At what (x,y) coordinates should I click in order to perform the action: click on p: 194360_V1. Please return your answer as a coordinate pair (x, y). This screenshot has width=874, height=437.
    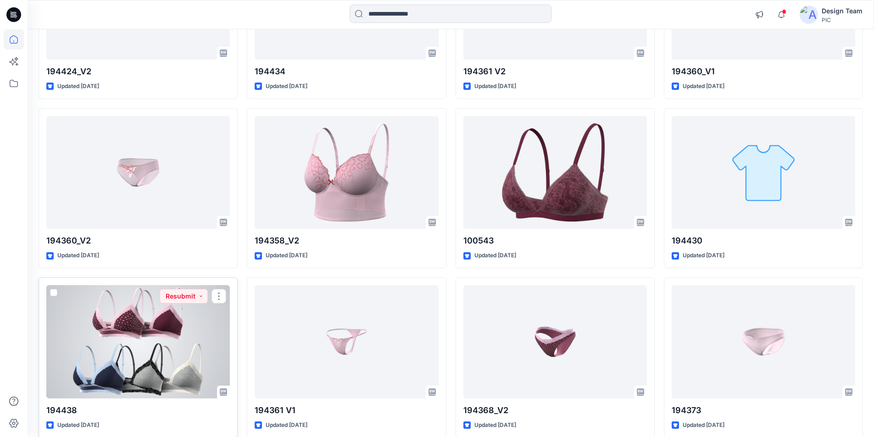
    Looking at the image, I should click on (763, 72).